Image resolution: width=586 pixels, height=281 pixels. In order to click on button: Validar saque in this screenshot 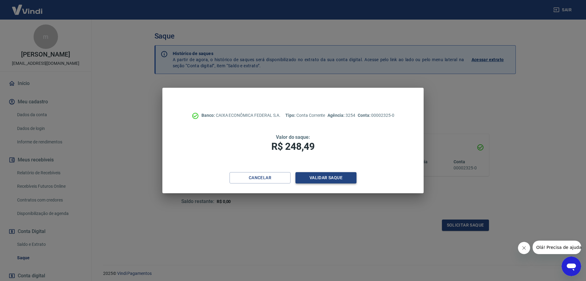, I will do `click(326, 177)`.